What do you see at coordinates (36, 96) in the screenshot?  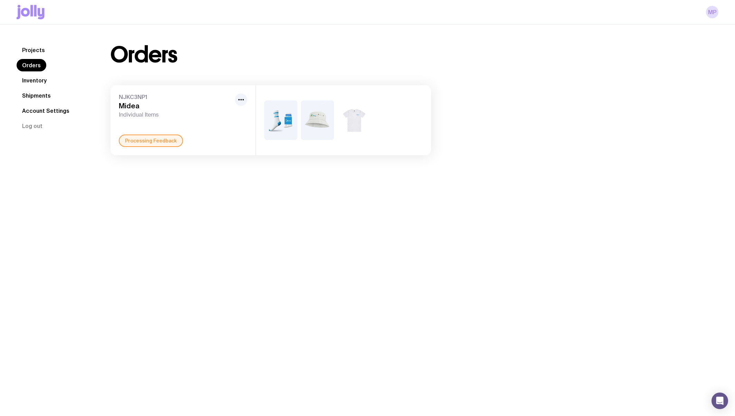 I see `a: Shipments` at bounding box center [36, 96].